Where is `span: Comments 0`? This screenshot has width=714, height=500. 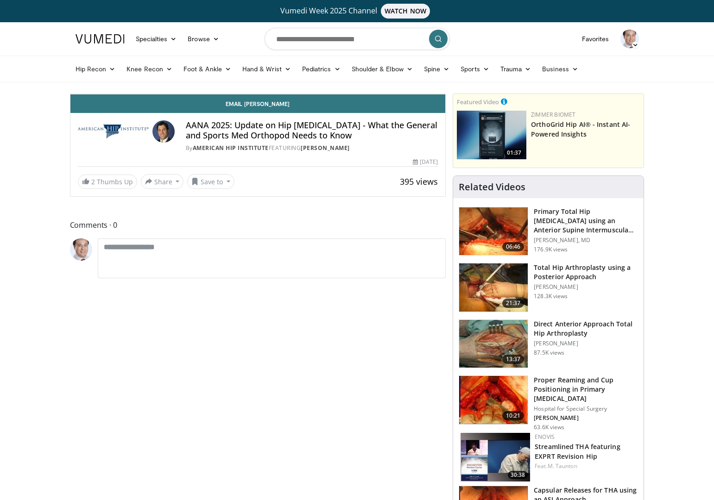
span: Comments 0 is located at coordinates (258, 225).